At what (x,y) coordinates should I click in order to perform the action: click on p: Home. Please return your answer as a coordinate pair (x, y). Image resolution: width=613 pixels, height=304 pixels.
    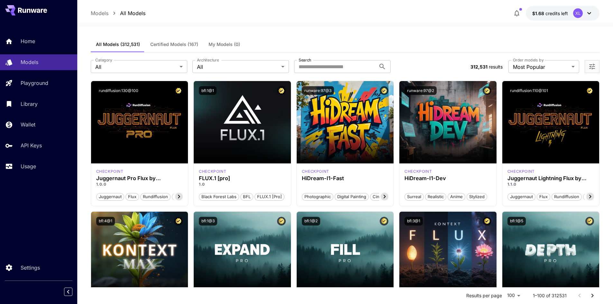
    Looking at the image, I should click on (28, 41).